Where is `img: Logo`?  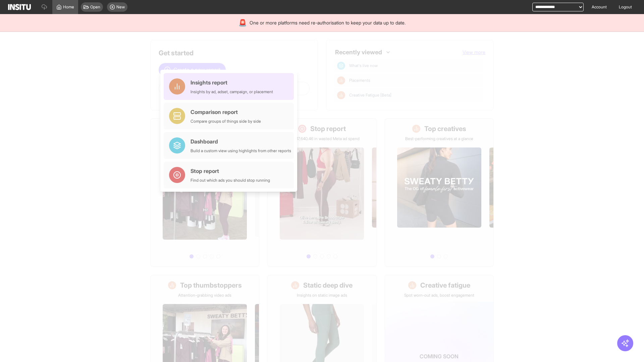
img: Logo is located at coordinates (20, 7).